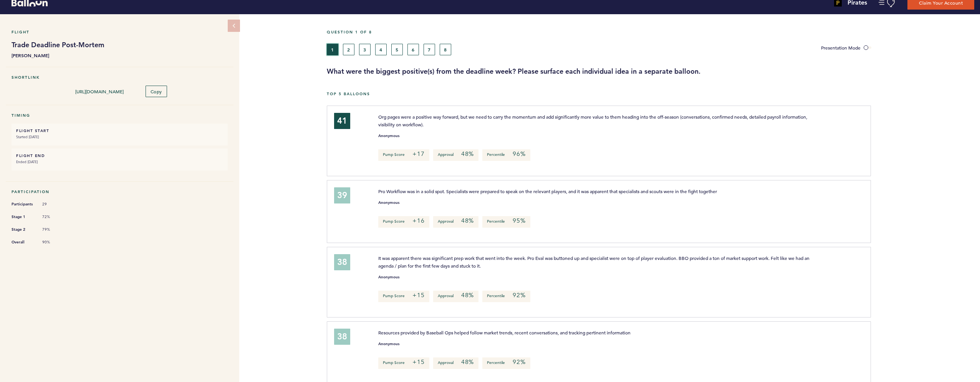 The image size is (980, 382). What do you see at coordinates (342, 121) in the screenshot?
I see `div: 41` at bounding box center [342, 121].